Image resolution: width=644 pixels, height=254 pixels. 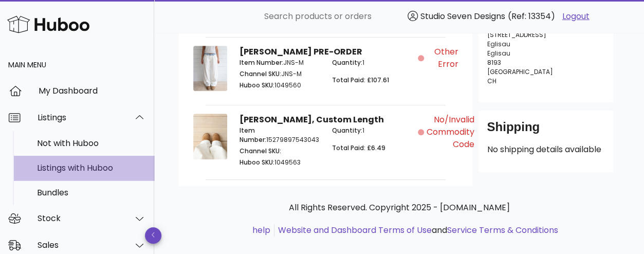 What do you see at coordinates (261, 230) in the screenshot?
I see `a: help` at bounding box center [261, 230].